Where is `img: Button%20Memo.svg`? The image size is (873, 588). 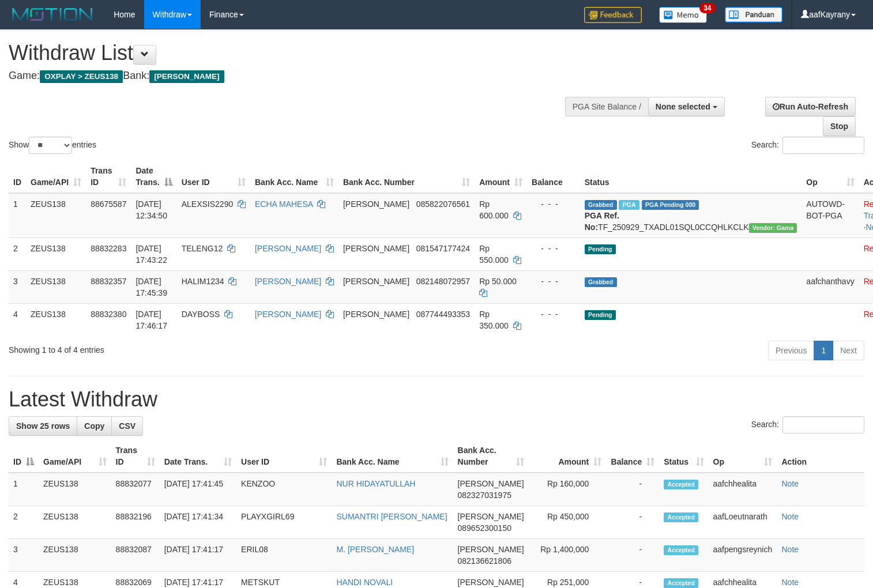
img: Button%20Memo.svg is located at coordinates (683, 15).